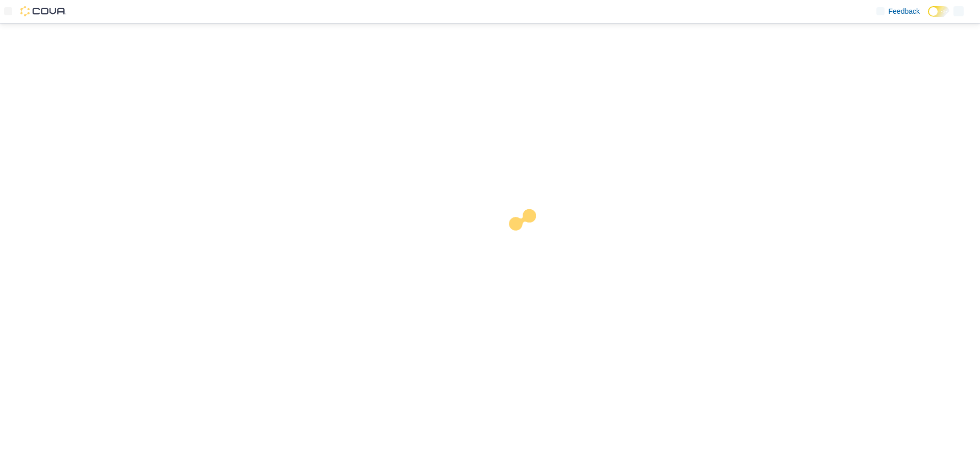 This screenshot has width=980, height=469. What do you see at coordinates (43, 11) in the screenshot?
I see `img: Cova` at bounding box center [43, 11].